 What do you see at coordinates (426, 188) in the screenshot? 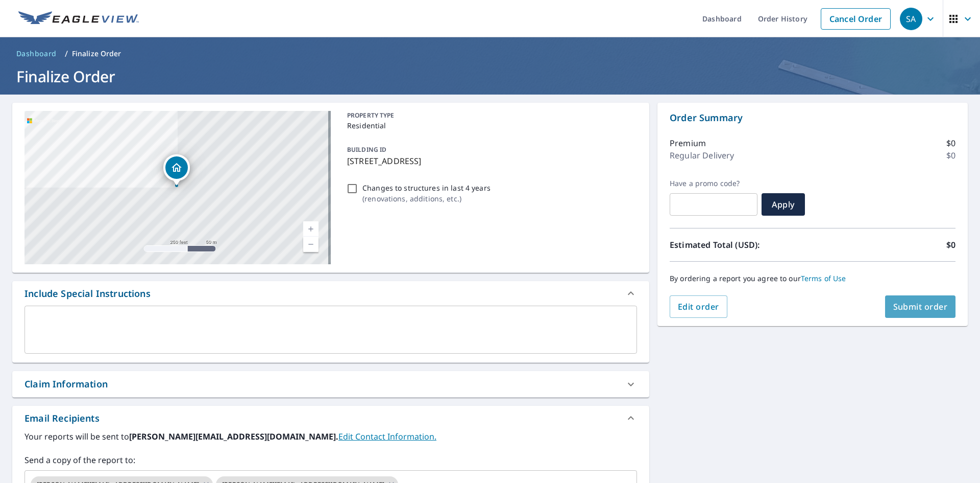
I see `p: Changes to structures in last 4 years` at bounding box center [426, 188].